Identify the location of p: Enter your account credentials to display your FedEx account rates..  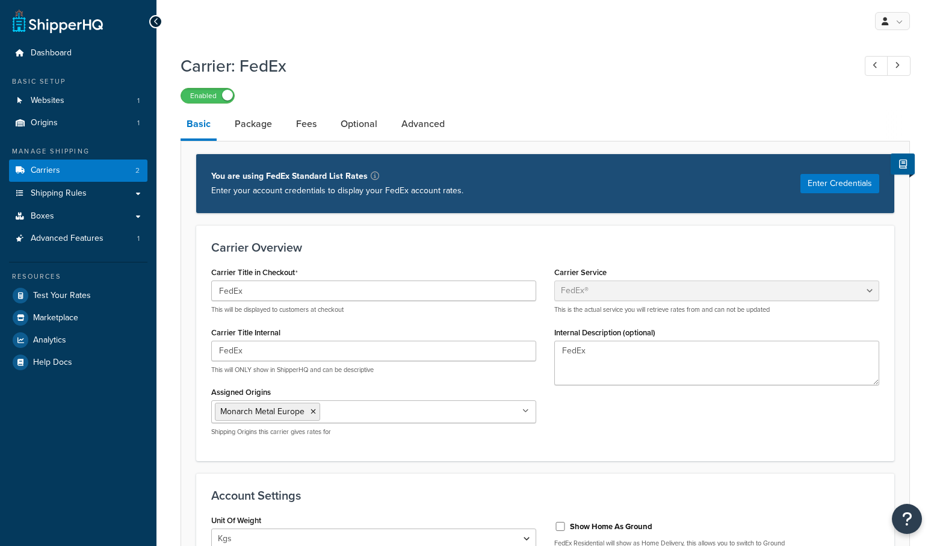
(337, 191).